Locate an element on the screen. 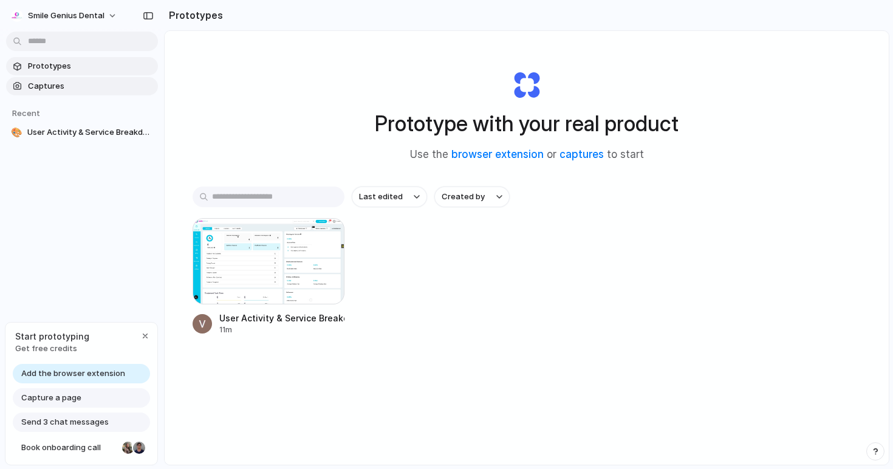 The width and height of the screenshot is (893, 469). span: Smile Genius Dental is located at coordinates (66, 16).